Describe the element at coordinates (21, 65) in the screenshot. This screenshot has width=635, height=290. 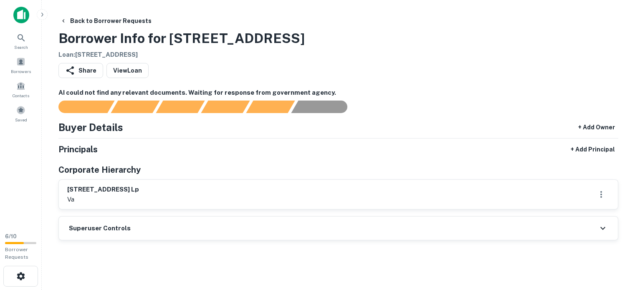
I see `div: Borrowers` at that location.